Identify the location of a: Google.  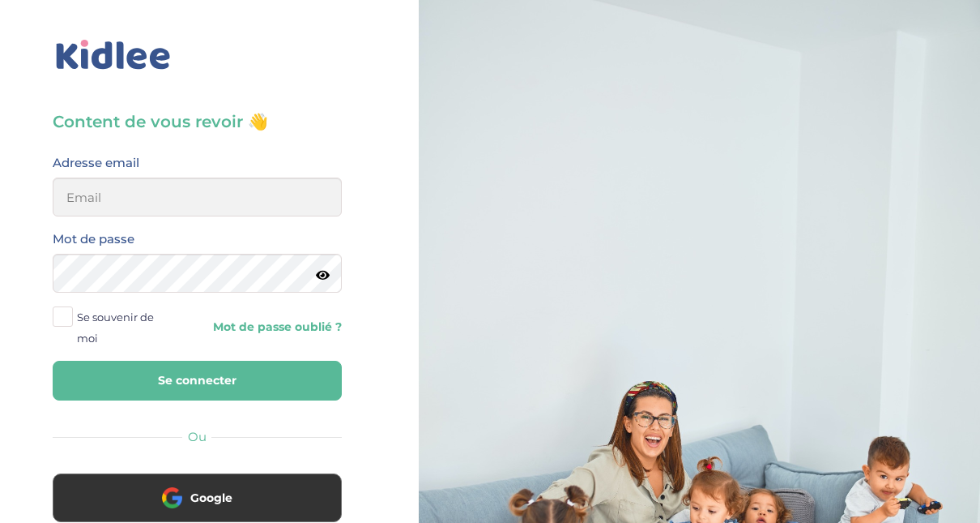
(197, 508).